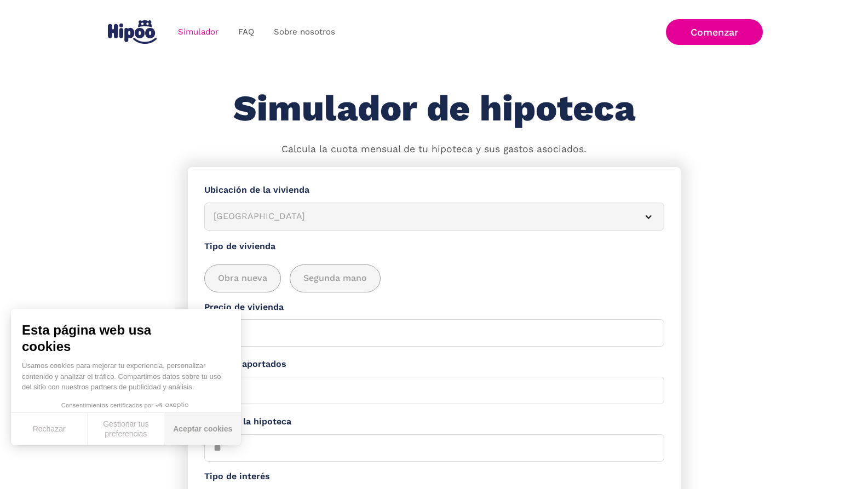 The width and height of the screenshot is (868, 489). I want to click on a: Comenzar, so click(714, 32).